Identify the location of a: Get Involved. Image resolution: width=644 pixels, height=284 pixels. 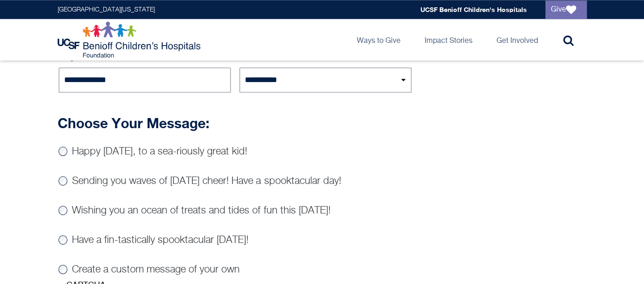
(517, 40).